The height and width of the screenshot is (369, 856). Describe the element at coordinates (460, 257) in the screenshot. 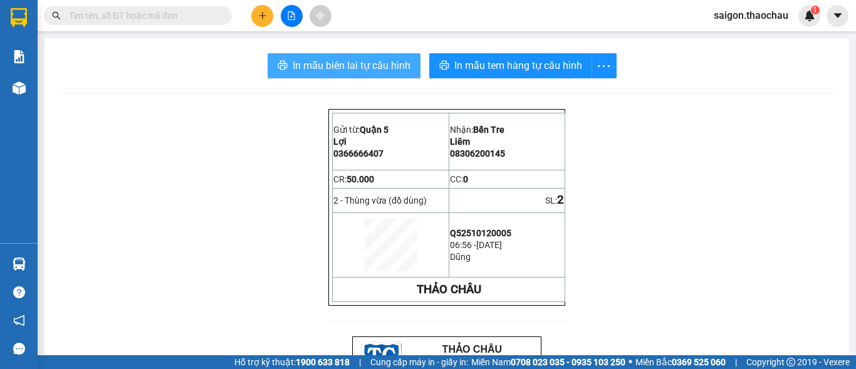

I see `span: Dũng` at that location.